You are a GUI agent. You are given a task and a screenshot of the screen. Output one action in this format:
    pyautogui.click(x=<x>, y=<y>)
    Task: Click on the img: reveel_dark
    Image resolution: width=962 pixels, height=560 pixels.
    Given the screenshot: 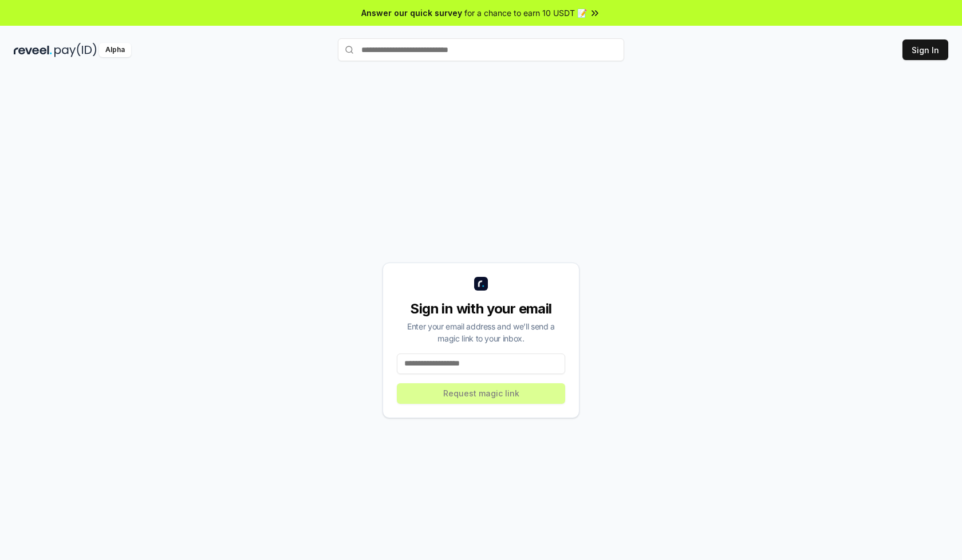 What is the action you would take?
    pyautogui.click(x=33, y=50)
    